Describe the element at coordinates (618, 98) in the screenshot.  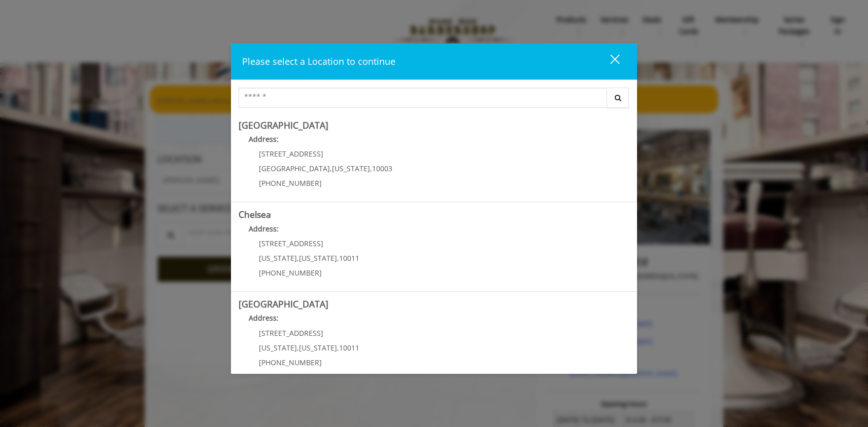
I see `i: Search button` at that location.